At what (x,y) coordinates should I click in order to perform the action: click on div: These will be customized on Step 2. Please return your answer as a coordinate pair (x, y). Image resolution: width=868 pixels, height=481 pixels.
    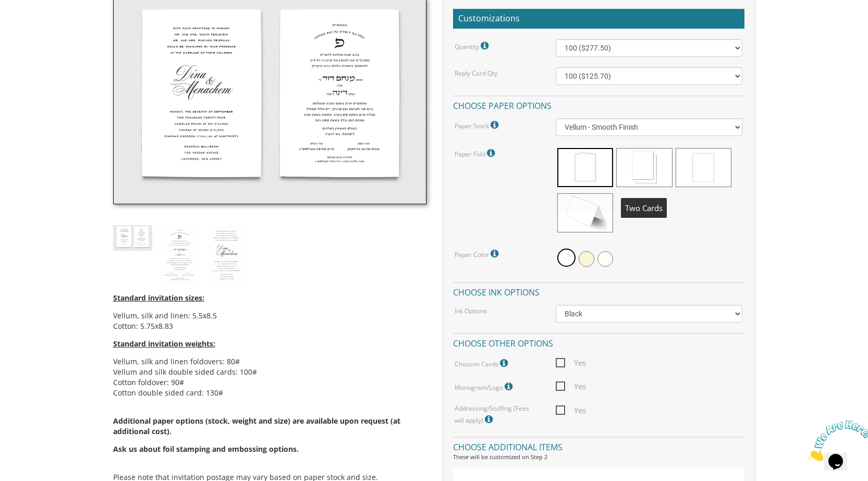
    Looking at the image, I should click on (598, 457).